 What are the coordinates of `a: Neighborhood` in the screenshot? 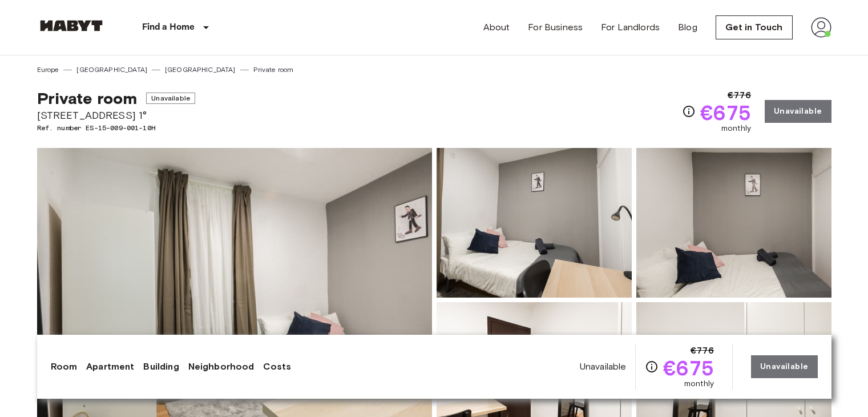 It's located at (221, 366).